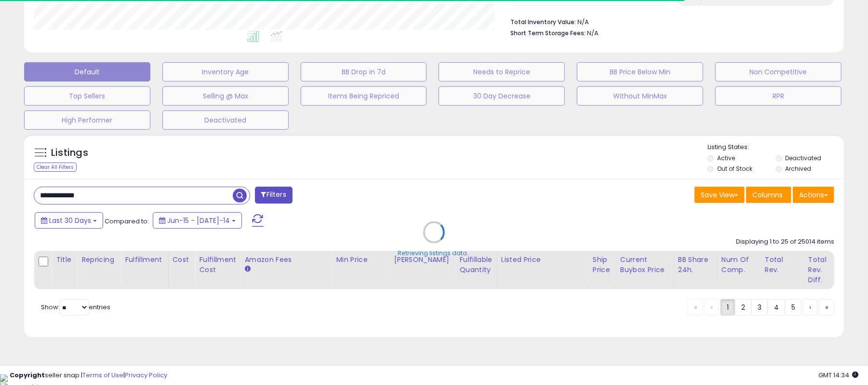 The width and height of the screenshot is (868, 385). Describe the element at coordinates (778, 96) in the screenshot. I see `button: RPR` at that location.